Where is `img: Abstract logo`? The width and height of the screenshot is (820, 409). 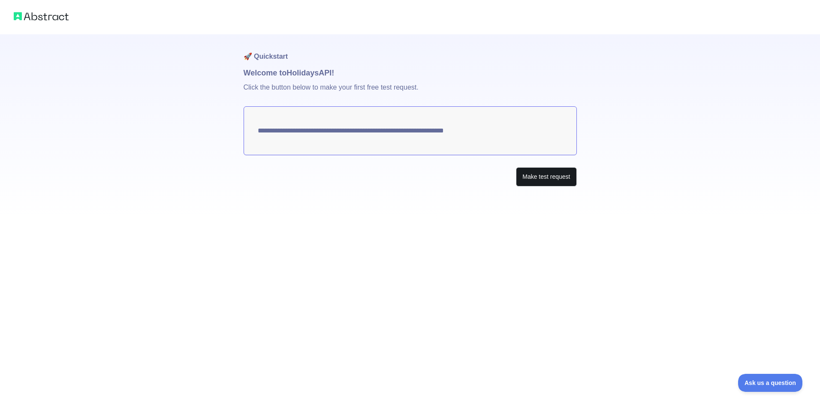 img: Abstract logo is located at coordinates (41, 16).